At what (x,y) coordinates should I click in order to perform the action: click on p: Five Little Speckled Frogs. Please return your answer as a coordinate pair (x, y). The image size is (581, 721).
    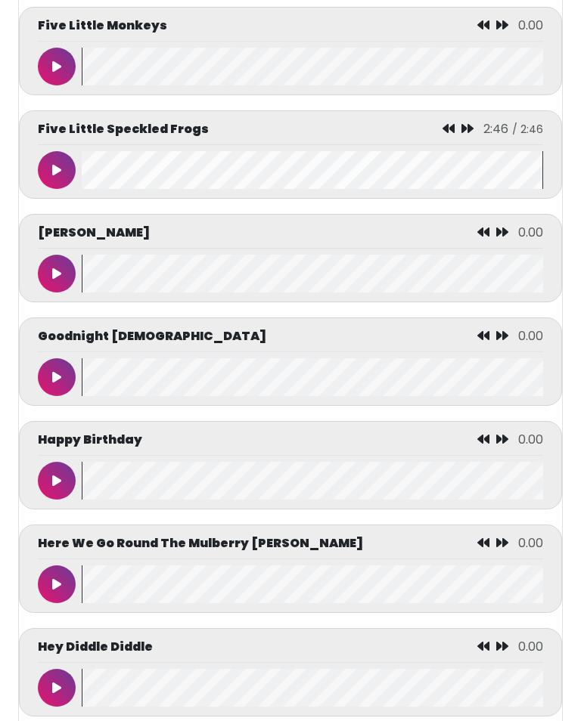
    Looking at the image, I should click on (123, 129).